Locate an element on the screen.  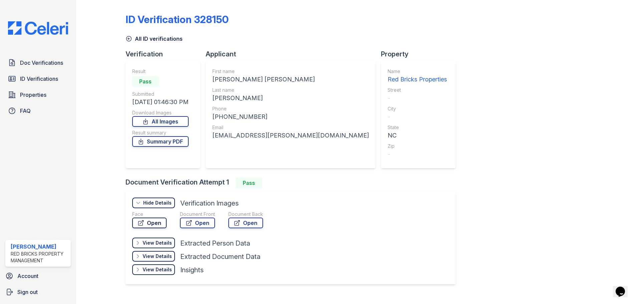
span: Doc Verifications is located at coordinates (41, 63).